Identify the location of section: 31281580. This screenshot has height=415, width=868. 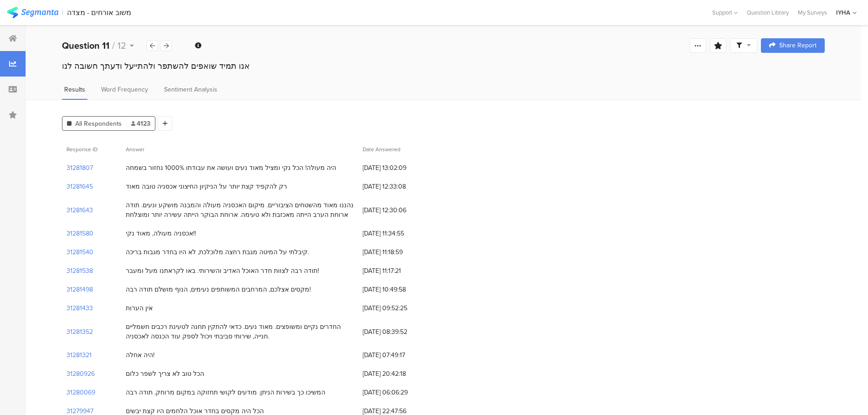
(80, 233).